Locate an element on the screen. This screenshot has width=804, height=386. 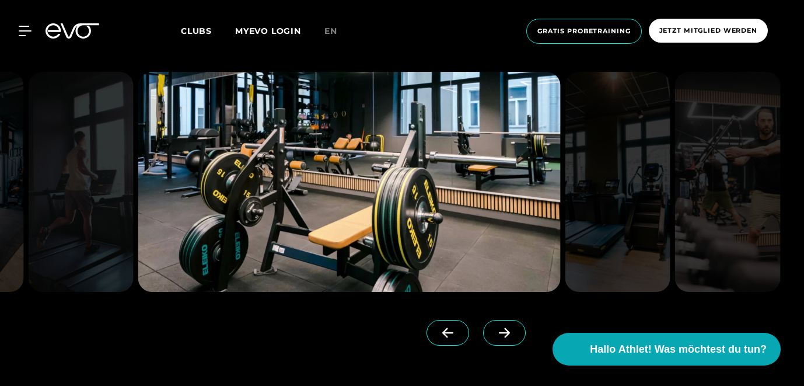
span: Jetzt Mitglied werden is located at coordinates (708, 30).